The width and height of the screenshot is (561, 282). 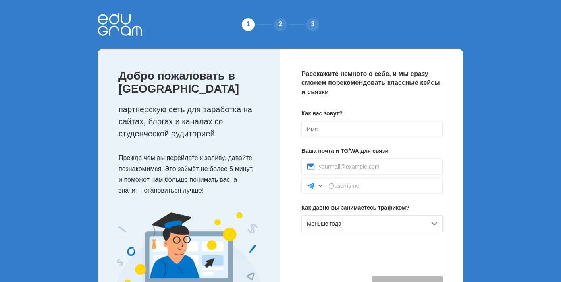 What do you see at coordinates (312, 25) in the screenshot?
I see `div: 3` at bounding box center [312, 25].